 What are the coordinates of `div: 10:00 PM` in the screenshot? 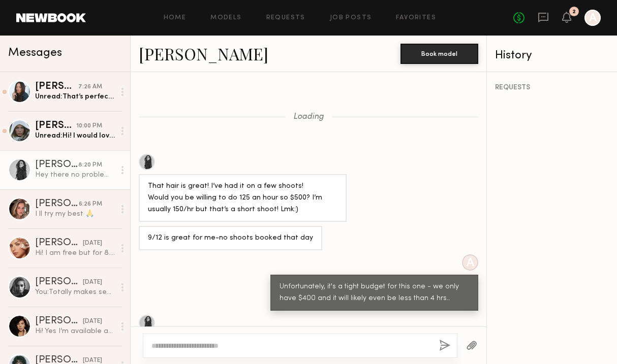 It's located at (89, 126).